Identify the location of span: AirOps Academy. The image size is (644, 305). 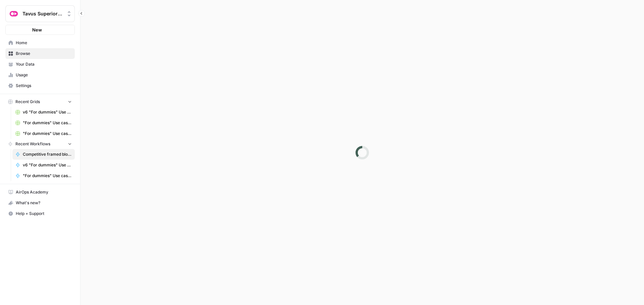
(44, 192).